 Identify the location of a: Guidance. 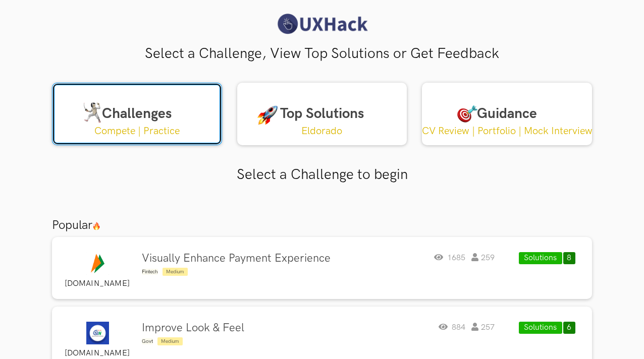
(507, 114).